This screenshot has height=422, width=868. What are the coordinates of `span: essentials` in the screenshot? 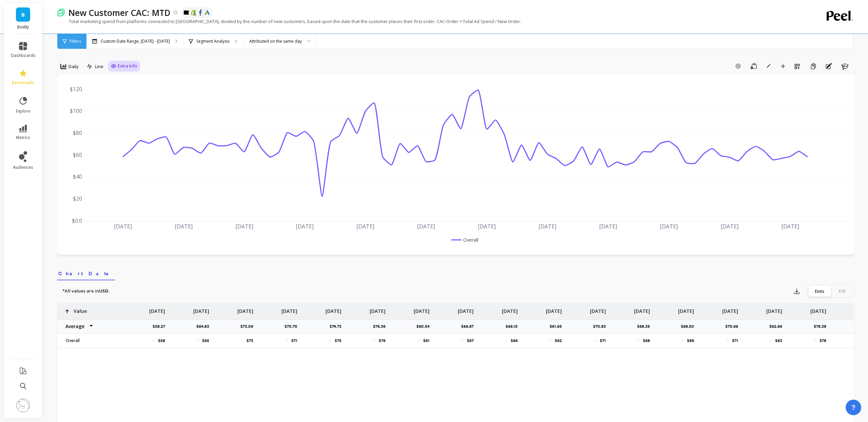 It's located at (23, 83).